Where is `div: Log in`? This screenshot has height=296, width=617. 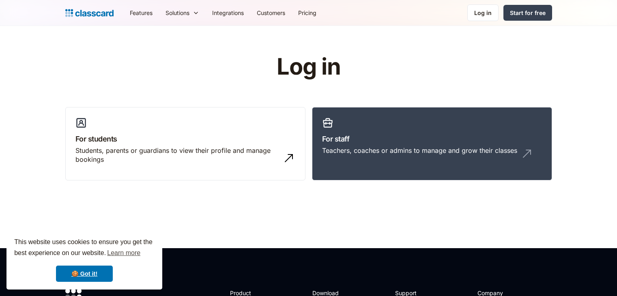
div: Log in is located at coordinates (483, 13).